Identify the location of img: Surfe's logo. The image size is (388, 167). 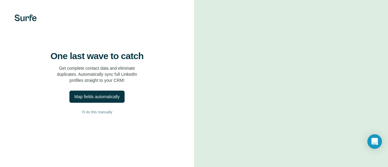
(25, 18).